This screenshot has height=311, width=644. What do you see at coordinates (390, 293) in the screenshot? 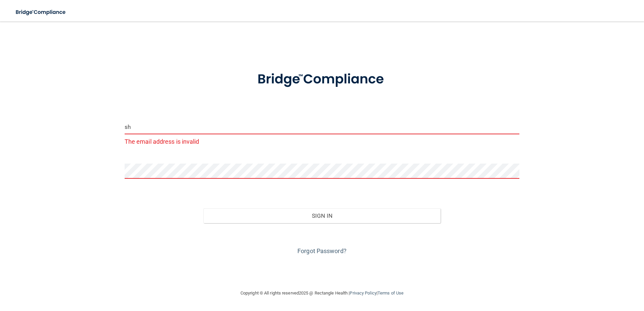
I see `a: Terms of Use` at bounding box center [390, 293].